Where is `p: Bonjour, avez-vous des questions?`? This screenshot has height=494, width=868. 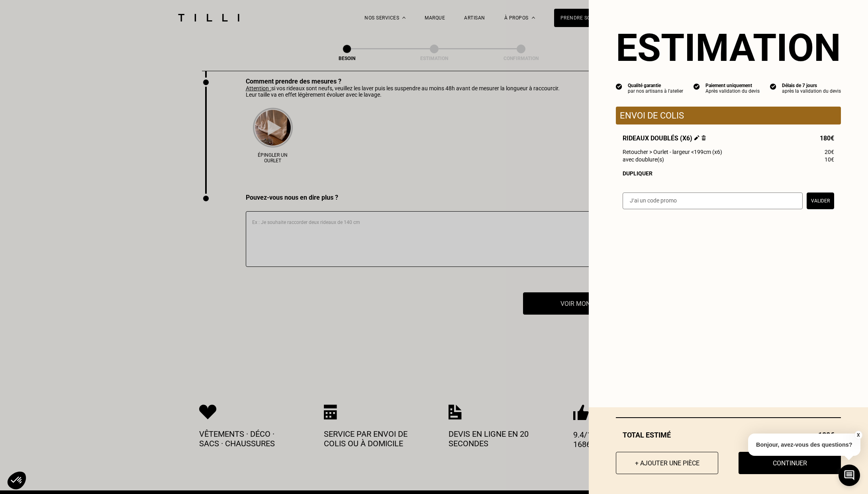 p: Bonjour, avez-vous des questions? is located at coordinates (804, 444).